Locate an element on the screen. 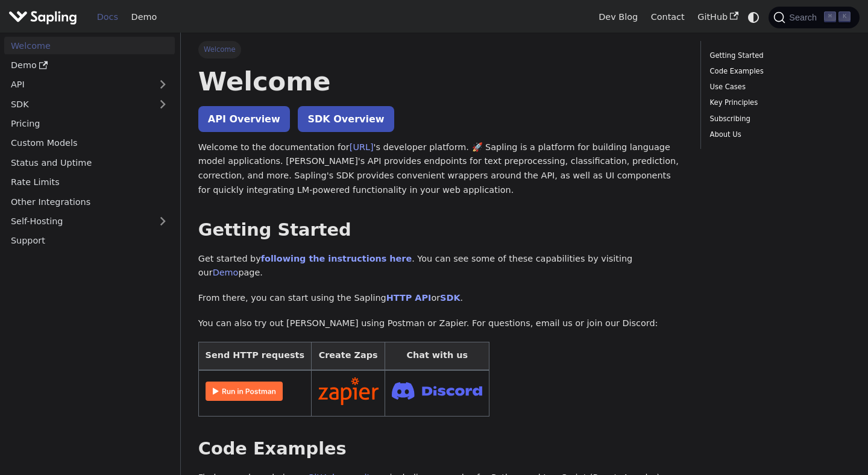  a: About Us is located at coordinates (778, 134).